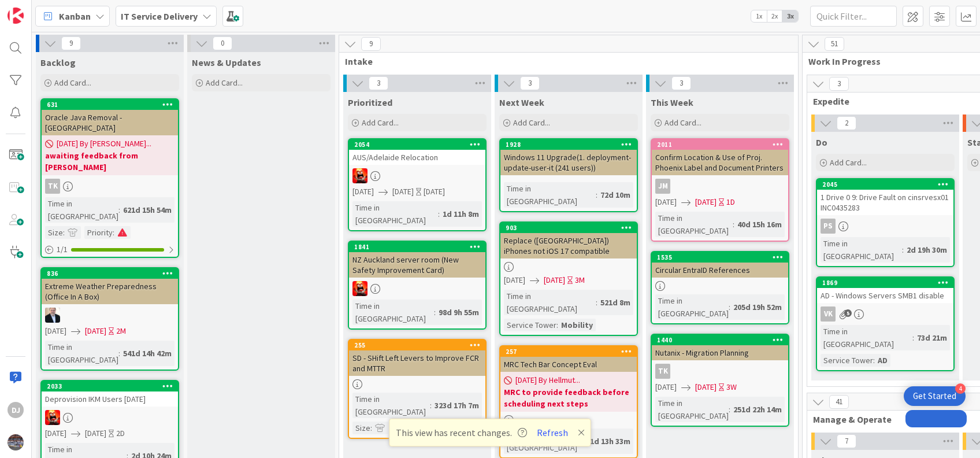 The height and width of the screenshot is (458, 980). Describe the element at coordinates (758, 307) in the screenshot. I see `div: 205d 19h 52m` at that location.